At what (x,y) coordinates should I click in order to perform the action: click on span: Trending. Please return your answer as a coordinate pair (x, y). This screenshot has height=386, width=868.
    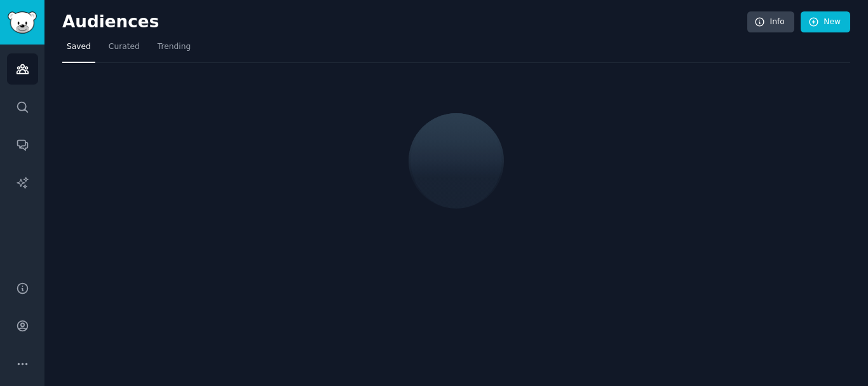
    Looking at the image, I should click on (174, 47).